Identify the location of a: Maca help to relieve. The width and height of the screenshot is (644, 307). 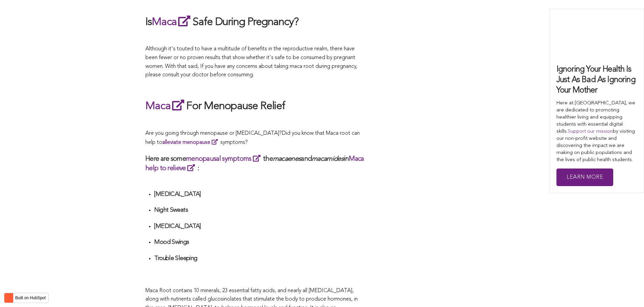
(255, 164).